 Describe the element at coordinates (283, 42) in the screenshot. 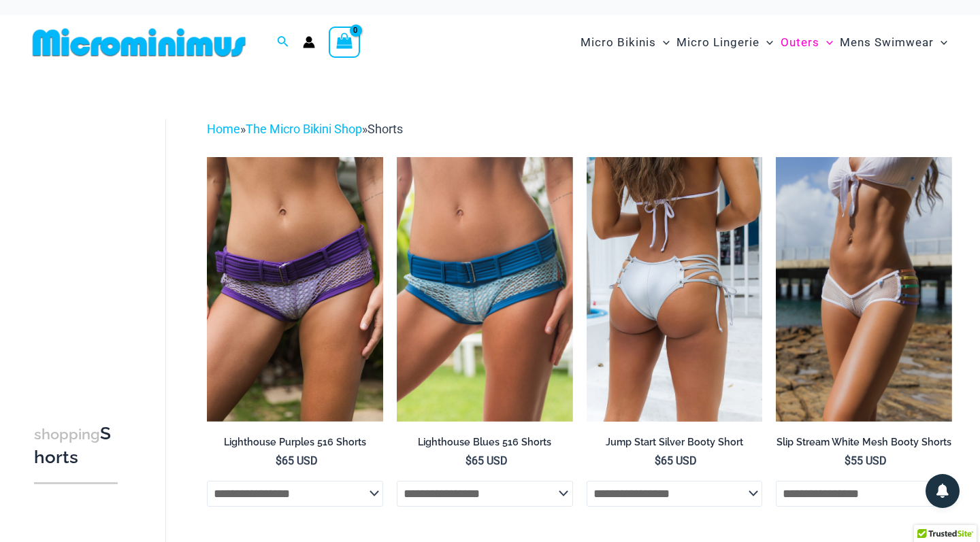

I see `a: Search icon link` at that location.